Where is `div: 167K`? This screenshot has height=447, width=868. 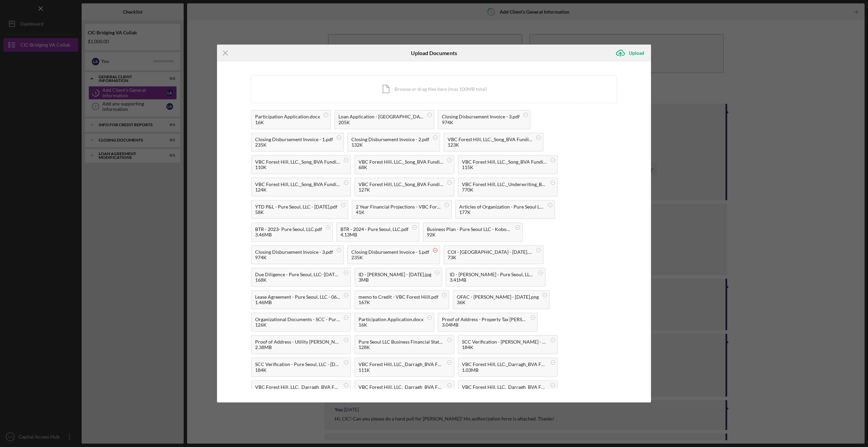
div: 167K is located at coordinates (398, 302).